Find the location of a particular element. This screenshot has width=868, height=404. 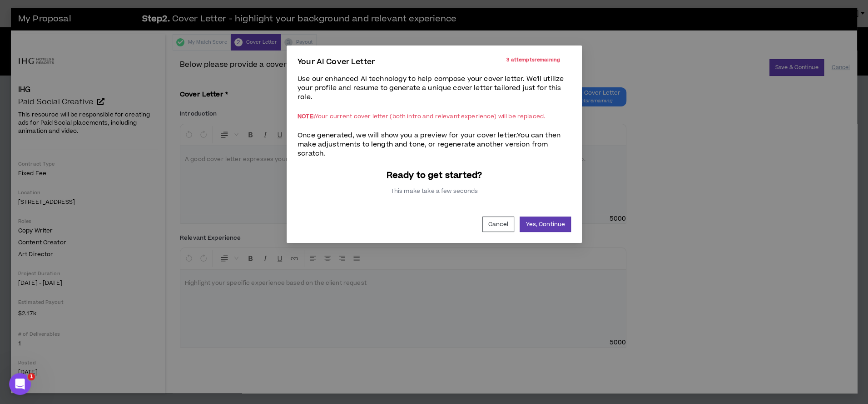

p: Ready to get started? is located at coordinates (434, 175).